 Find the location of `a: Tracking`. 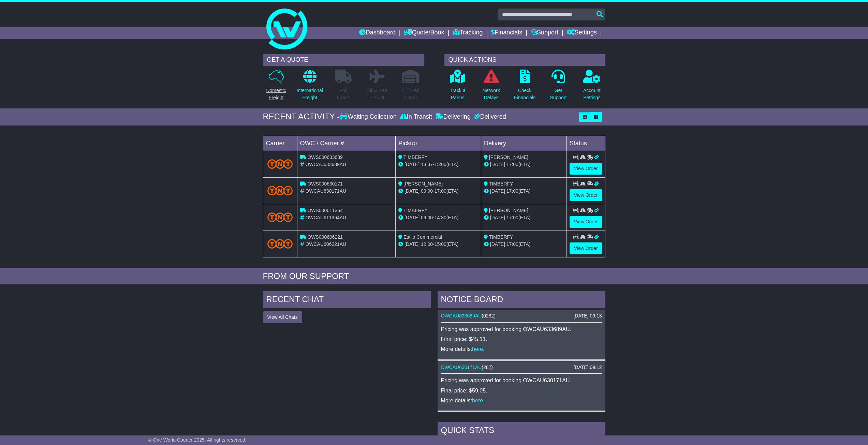

a: Tracking is located at coordinates (467, 33).